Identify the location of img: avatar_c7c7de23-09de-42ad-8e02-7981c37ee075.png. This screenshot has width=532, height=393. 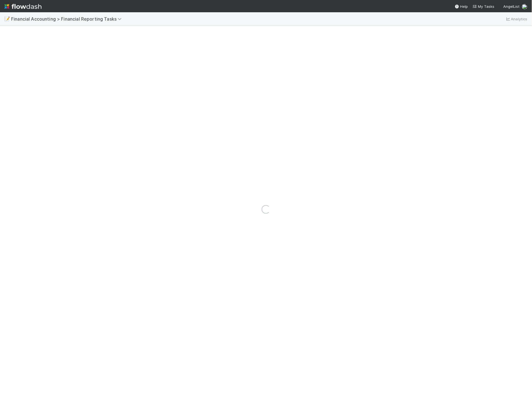
(525, 7).